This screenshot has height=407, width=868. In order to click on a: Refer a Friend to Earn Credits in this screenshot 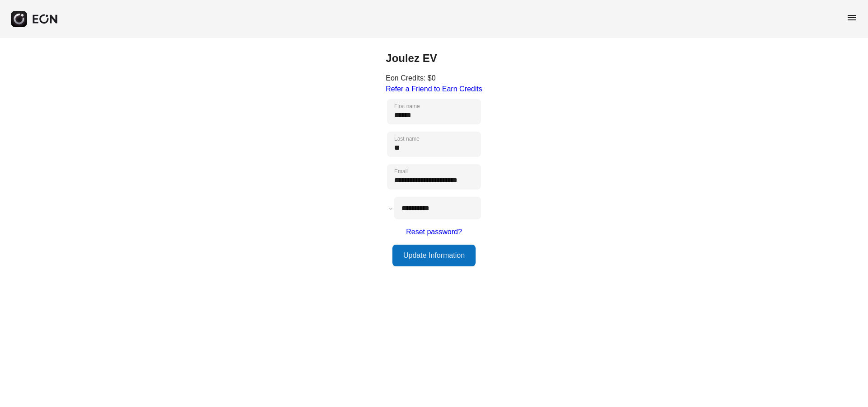, I will do `click(433, 89)`.